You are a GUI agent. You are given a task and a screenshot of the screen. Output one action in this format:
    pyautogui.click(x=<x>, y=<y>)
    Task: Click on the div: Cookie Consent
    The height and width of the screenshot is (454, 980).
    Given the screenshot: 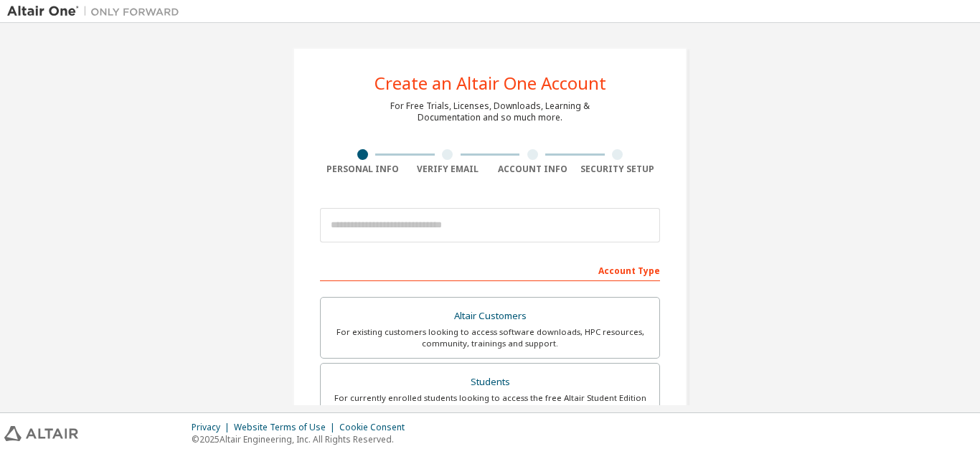 What is the action you would take?
    pyautogui.click(x=376, y=428)
    